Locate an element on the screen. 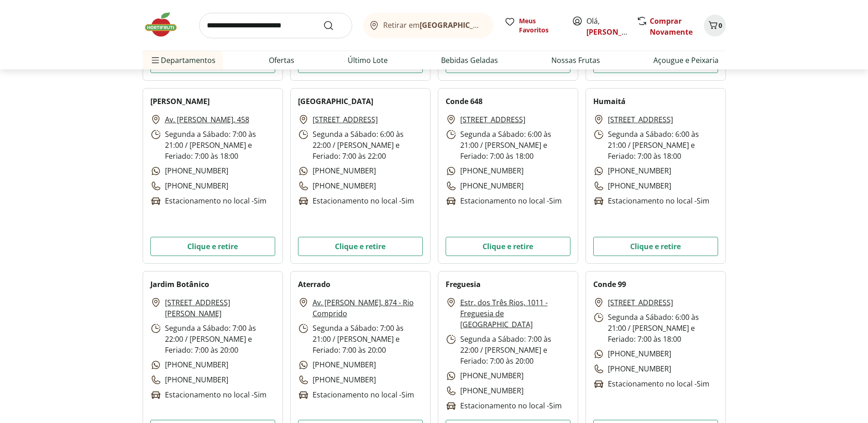 Image resolution: width=868 pixels, height=423 pixels. button: Submit Search is located at coordinates (334, 25).